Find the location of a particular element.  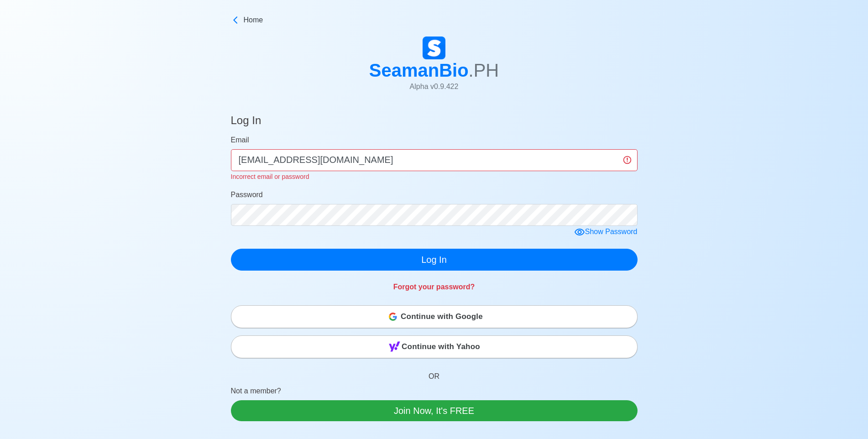

button: Continue with Yahoo is located at coordinates (434, 347).